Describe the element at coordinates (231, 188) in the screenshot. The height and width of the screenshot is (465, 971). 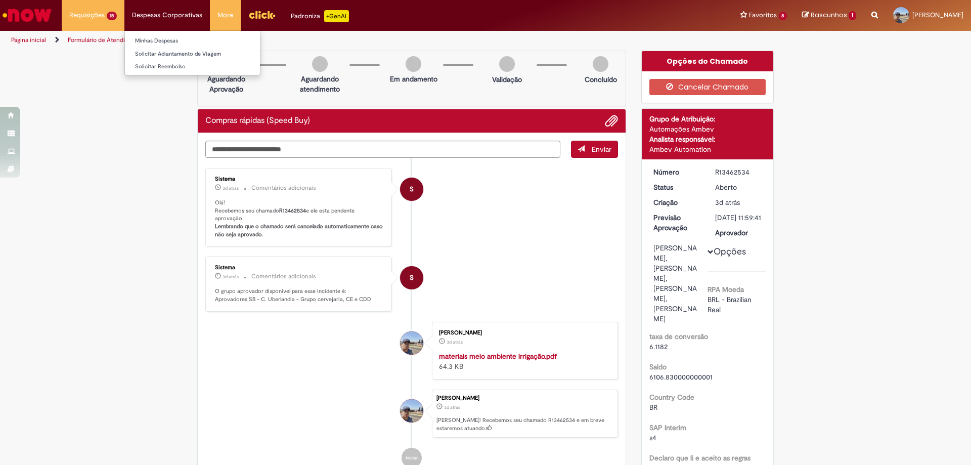
I see `time: 29/08/2025 13:59:53` at that location.